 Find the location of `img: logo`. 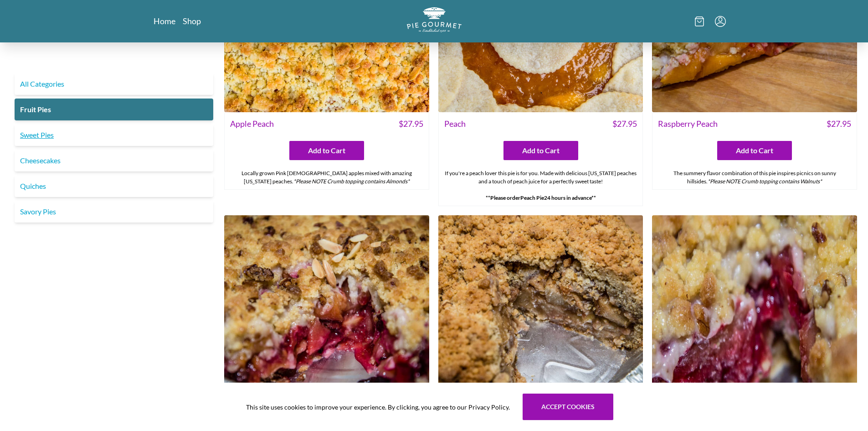

img: logo is located at coordinates (434, 20).